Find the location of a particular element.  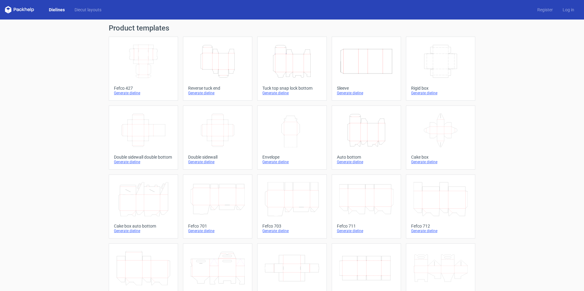

div: Fefco 701 is located at coordinates (217, 226).